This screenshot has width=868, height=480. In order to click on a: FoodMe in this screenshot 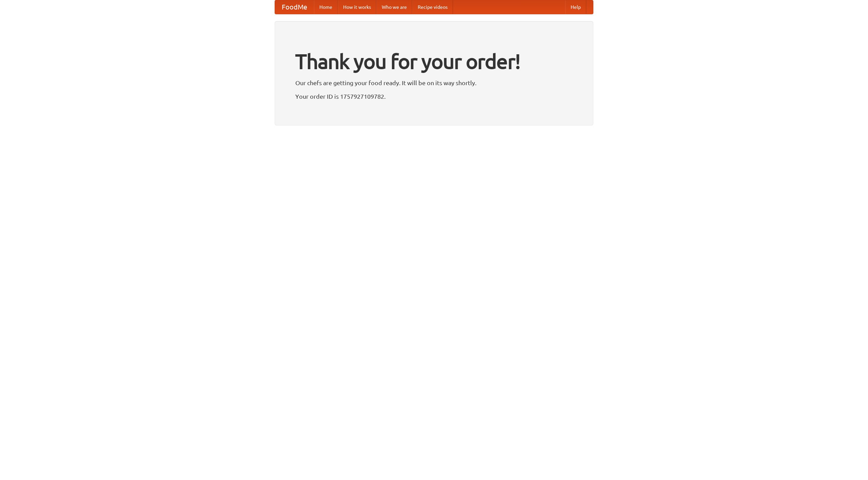, I will do `click(294, 7)`.